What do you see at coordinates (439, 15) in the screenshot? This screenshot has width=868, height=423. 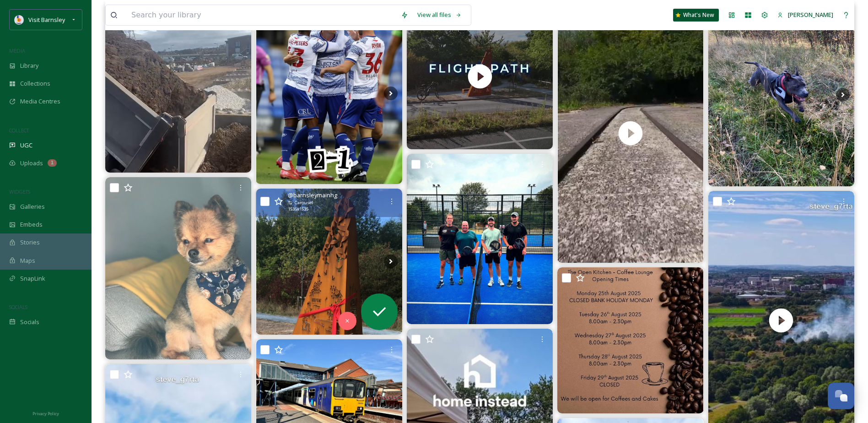 I see `div: View all files` at bounding box center [439, 15].